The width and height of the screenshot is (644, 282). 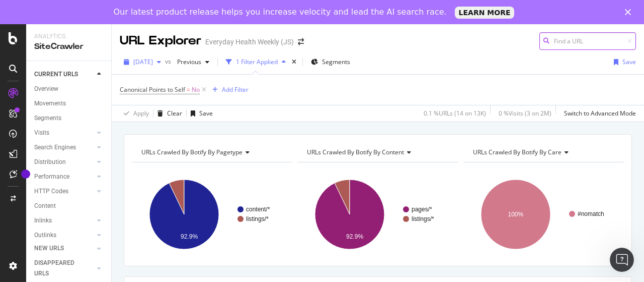 What do you see at coordinates (64, 268) in the screenshot?
I see `a: DISAPPEARED URLS` at bounding box center [64, 268].